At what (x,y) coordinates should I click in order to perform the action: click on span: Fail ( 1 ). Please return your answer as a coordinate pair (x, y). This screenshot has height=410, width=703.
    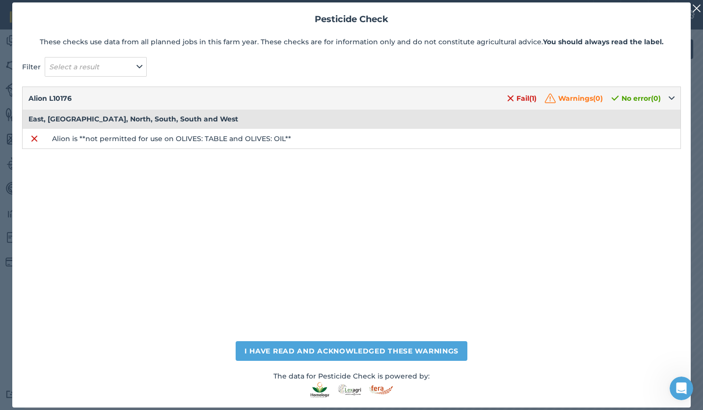
    Looking at the image, I should click on (522, 98).